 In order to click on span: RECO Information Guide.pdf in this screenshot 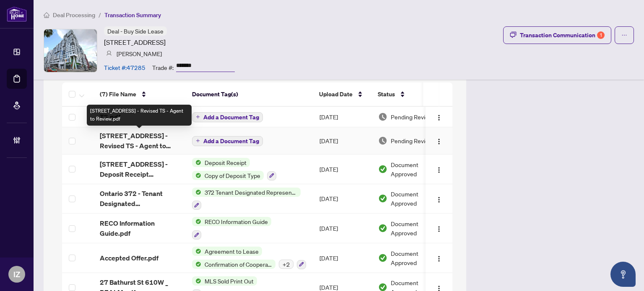, I will do `click(139, 228)`.